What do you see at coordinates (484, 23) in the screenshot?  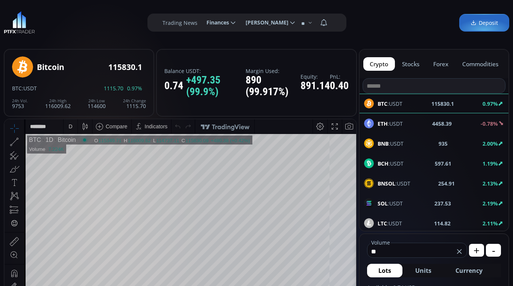 I see `span: Deposit` at bounding box center [484, 23].